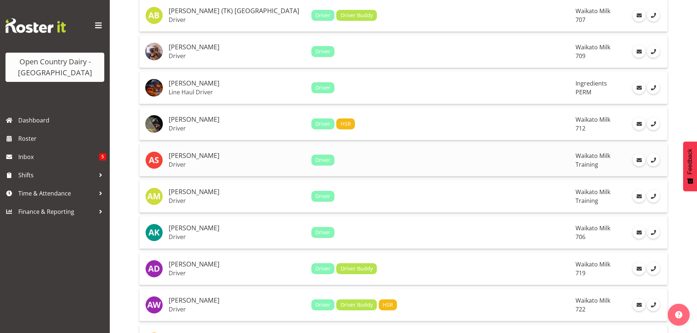  What do you see at coordinates (580, 56) in the screenshot?
I see `span: 709` at bounding box center [580, 56].